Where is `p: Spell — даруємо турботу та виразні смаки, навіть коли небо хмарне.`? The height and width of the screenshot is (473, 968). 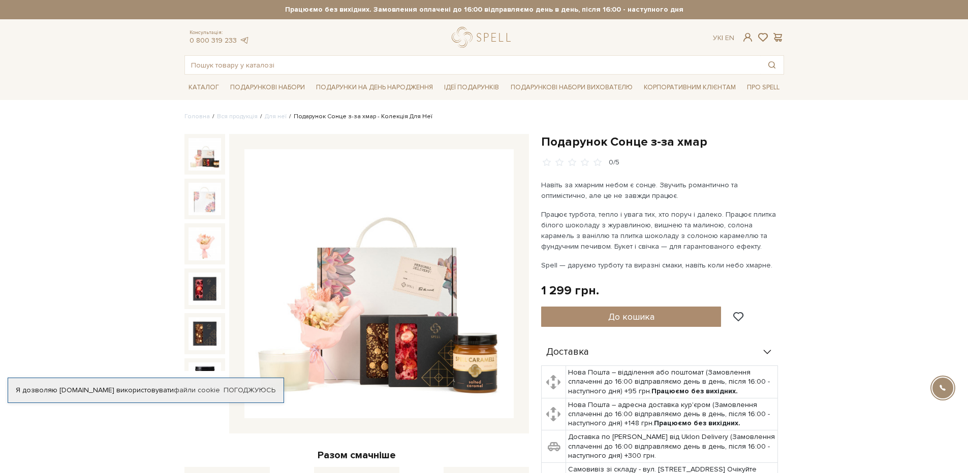
p: Spell — даруємо турботу та виразні смаки, навіть коли небо хмарне. is located at coordinates (660, 265).